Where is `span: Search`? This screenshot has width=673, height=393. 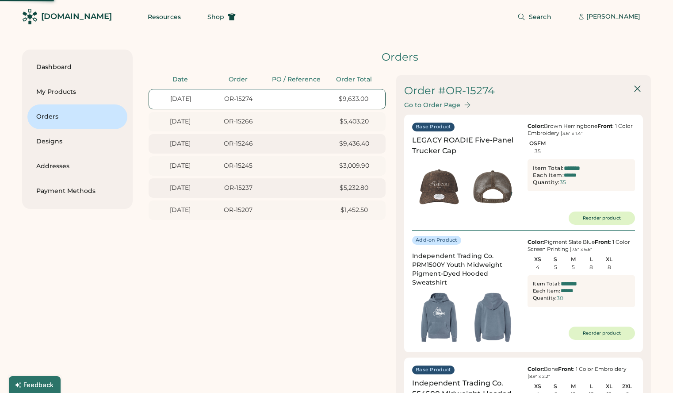 span: Search is located at coordinates (540, 17).